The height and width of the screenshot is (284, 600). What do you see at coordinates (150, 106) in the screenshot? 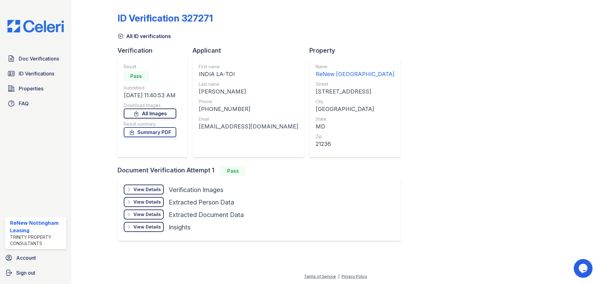
I see `div: Download Images` at bounding box center [150, 106].